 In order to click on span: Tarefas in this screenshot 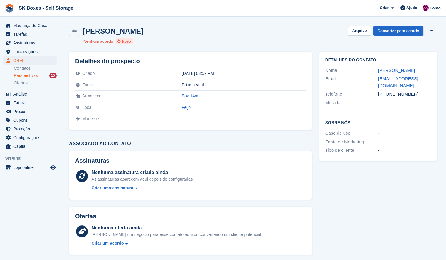, I will do `click(31, 34)`.